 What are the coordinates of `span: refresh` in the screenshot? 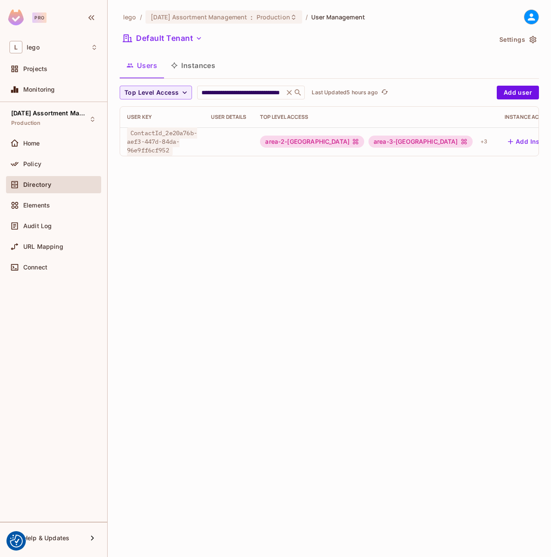 It's located at (385, 93).